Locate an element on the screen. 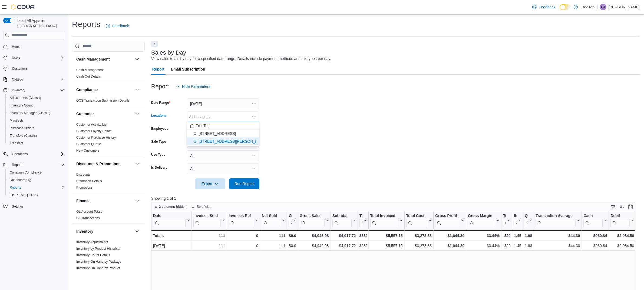 This screenshot has height=290, width=644. h3: Report is located at coordinates (160, 87).